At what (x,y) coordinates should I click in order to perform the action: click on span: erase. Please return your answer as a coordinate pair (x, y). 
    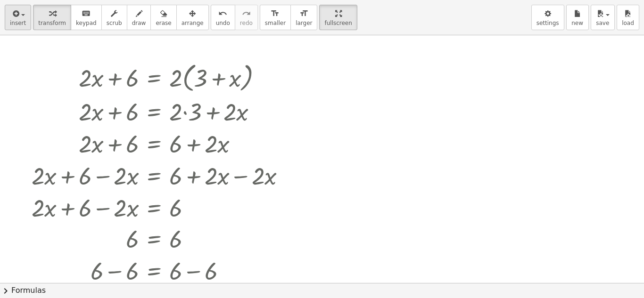
    Looking at the image, I should click on (163, 23).